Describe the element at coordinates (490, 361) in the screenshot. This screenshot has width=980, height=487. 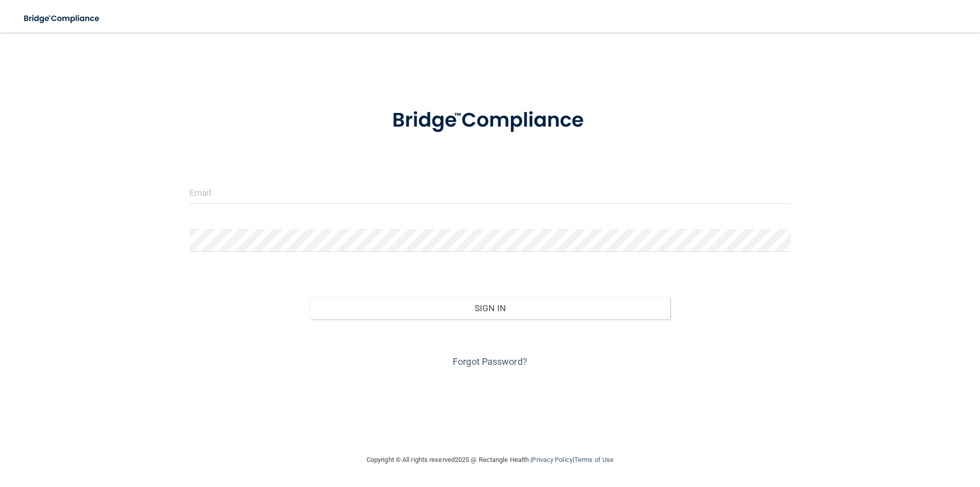
I see `a: Forgot Password?` at that location.